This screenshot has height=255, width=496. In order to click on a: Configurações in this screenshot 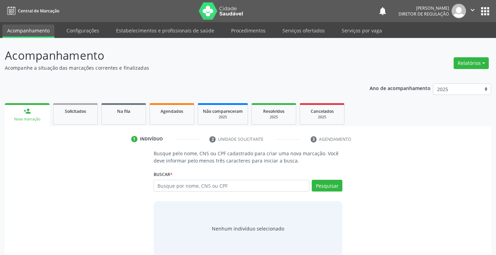, I will do `click(83, 30)`.